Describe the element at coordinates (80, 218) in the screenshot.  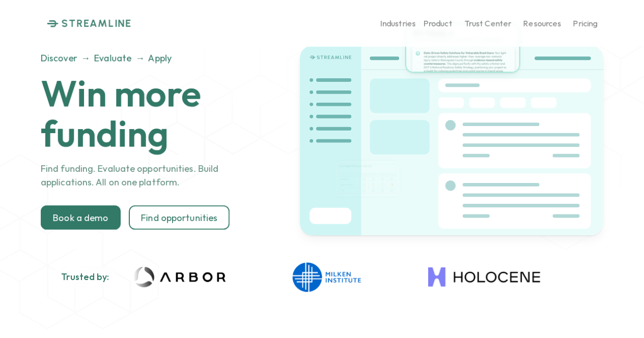
I see `p: Book a demo` at that location.